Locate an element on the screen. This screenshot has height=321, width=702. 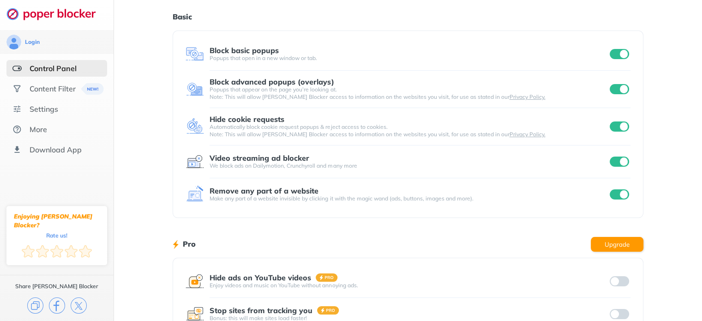
img: facebook.svg is located at coordinates (57, 305).